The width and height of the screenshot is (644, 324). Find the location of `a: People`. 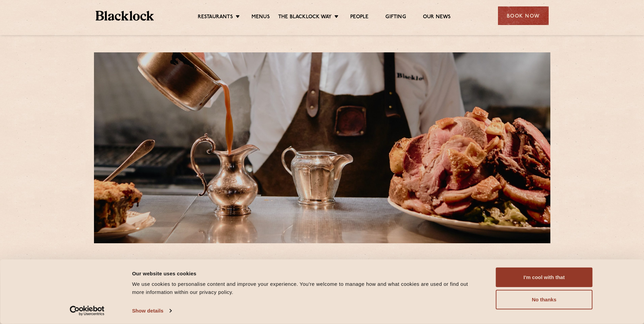

a: People is located at coordinates (360, 18).